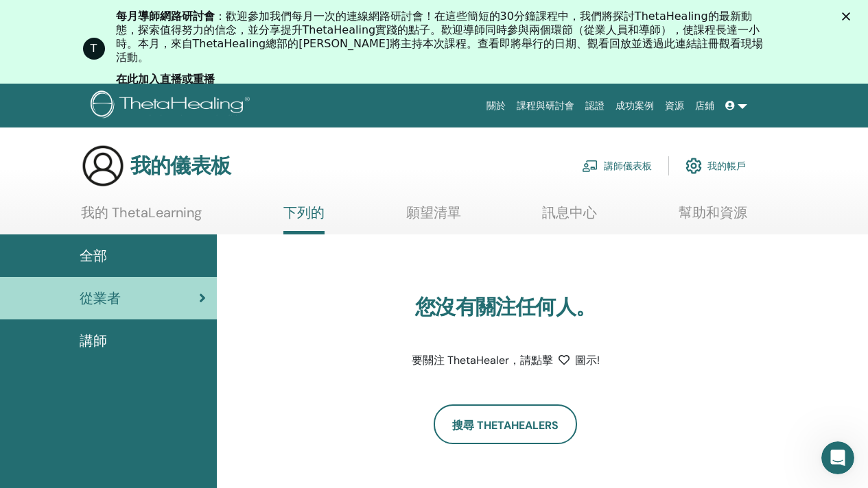 The image size is (868, 488). What do you see at coordinates (617, 166) in the screenshot?
I see `a: 講師儀表板` at bounding box center [617, 166].